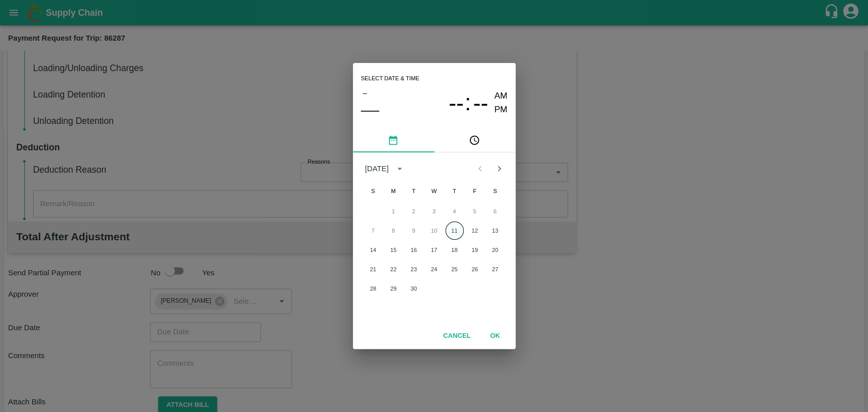 Image resolution: width=868 pixels, height=412 pixels. Describe the element at coordinates (475, 250) in the screenshot. I see `button: 19` at that location.